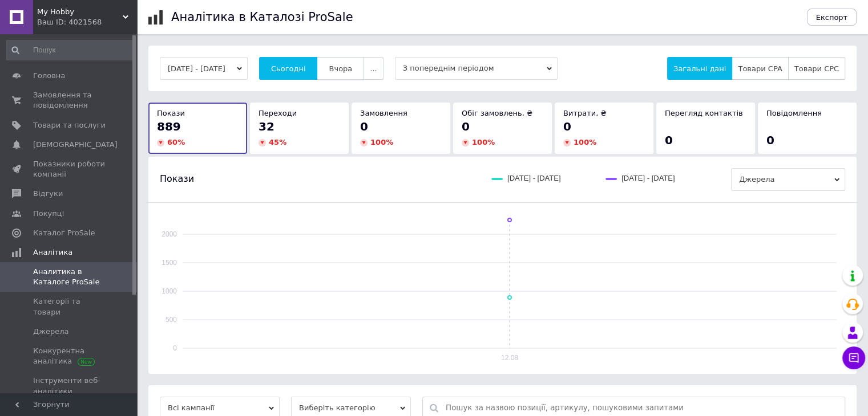 Image resolution: width=868 pixels, height=416 pixels. What do you see at coordinates (277, 113) in the screenshot?
I see `span: Переходи` at bounding box center [277, 113].